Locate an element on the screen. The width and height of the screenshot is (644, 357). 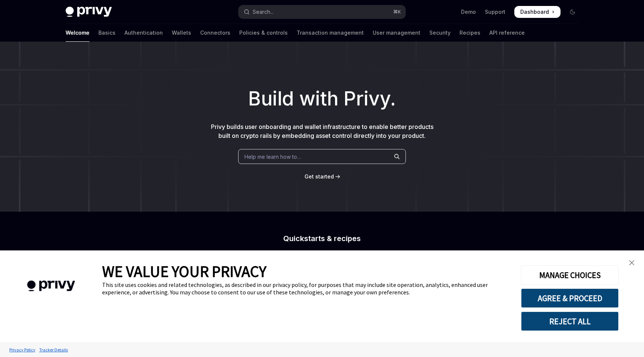
a: Privacy Policy is located at coordinates (22, 350).